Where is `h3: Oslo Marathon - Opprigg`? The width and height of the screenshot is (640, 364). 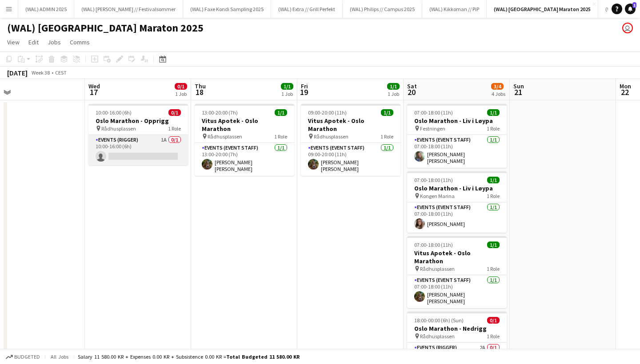 h3: Oslo Marathon - Opprigg is located at coordinates (138, 121).